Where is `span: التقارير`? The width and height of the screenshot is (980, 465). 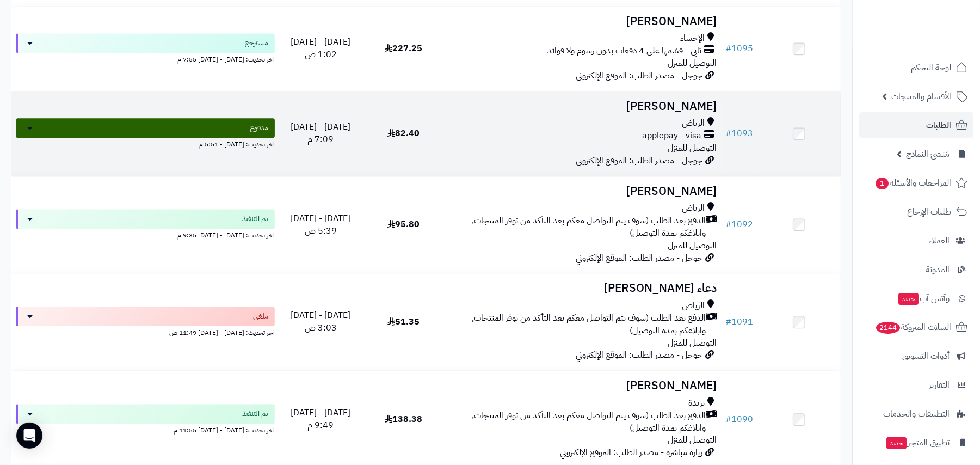 span: التقارير is located at coordinates (939, 385).